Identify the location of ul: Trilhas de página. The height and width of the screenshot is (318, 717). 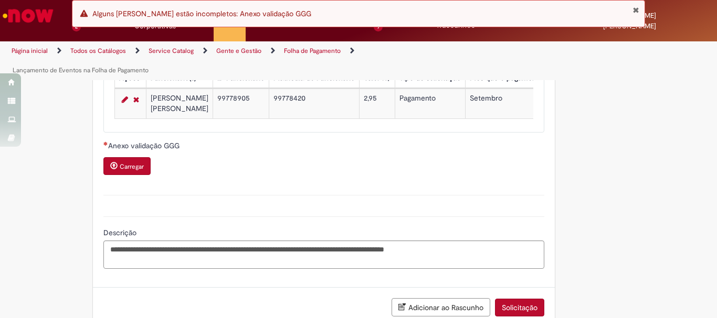
(239, 61).